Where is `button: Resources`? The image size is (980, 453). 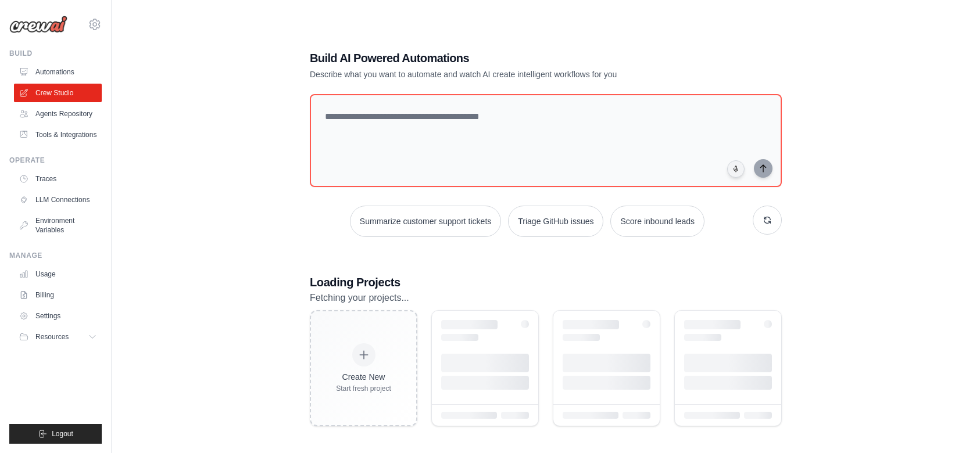
button: Resources is located at coordinates (57, 337).